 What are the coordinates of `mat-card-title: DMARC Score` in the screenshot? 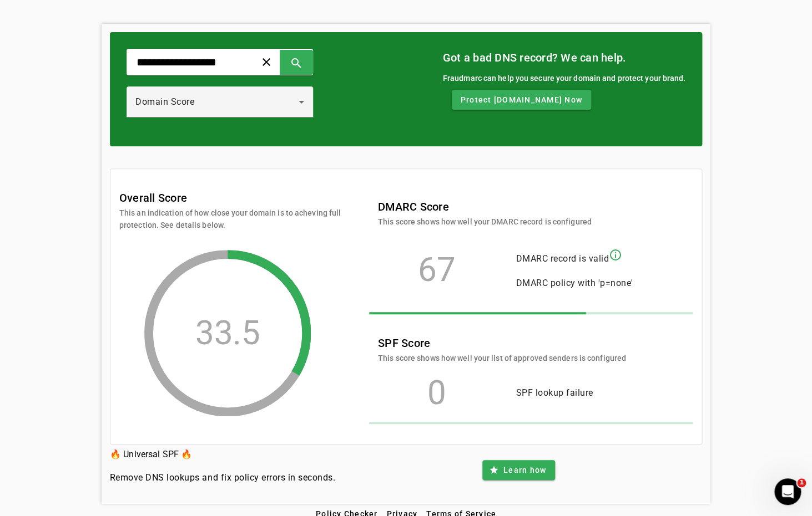 It's located at (485, 207).